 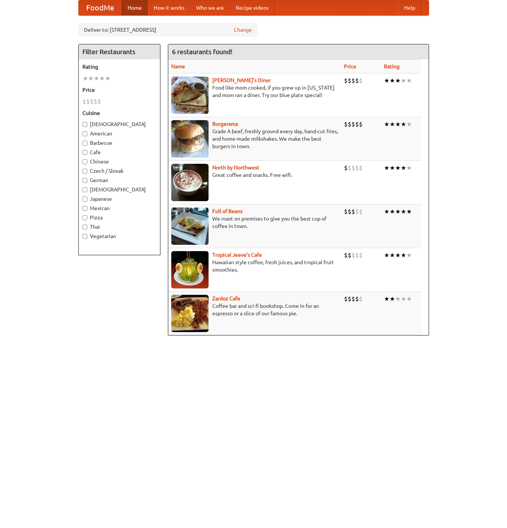 I want to click on b: Burgerama, so click(x=225, y=124).